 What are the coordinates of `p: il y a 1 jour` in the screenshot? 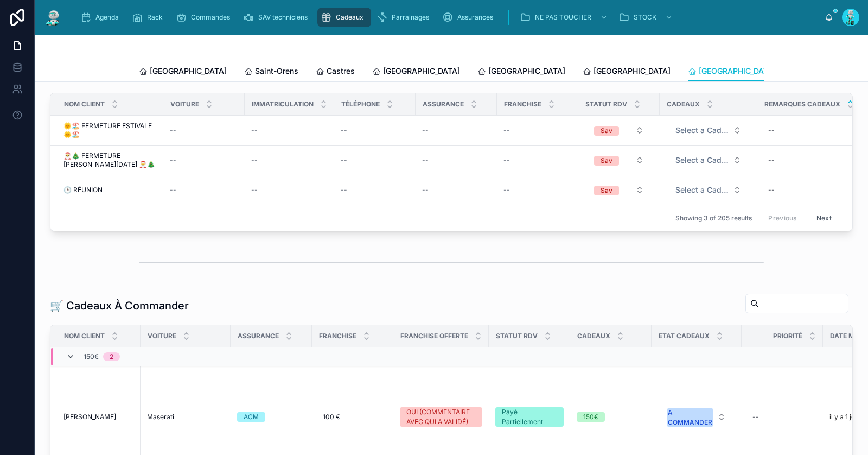 It's located at (845, 417).